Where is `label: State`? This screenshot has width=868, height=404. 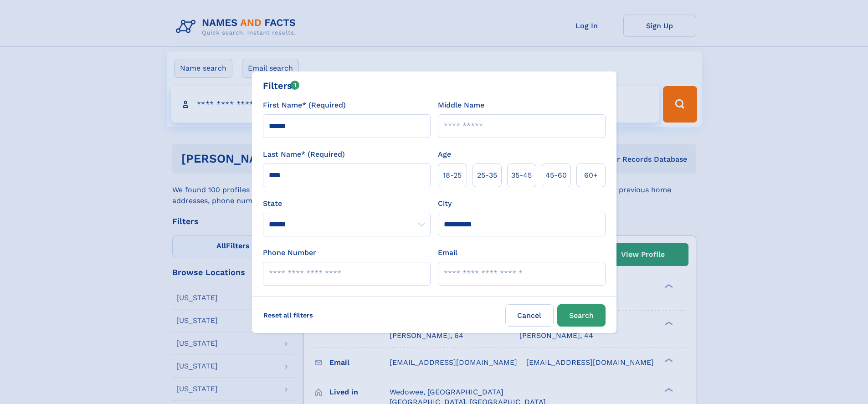 label: State is located at coordinates (346, 204).